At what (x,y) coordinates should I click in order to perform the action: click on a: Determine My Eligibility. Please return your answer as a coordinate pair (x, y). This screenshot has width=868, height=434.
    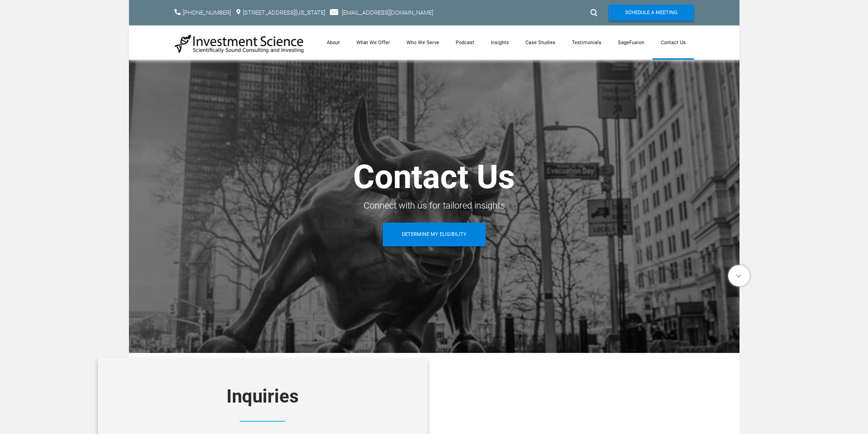
    Looking at the image, I should click on (434, 234).